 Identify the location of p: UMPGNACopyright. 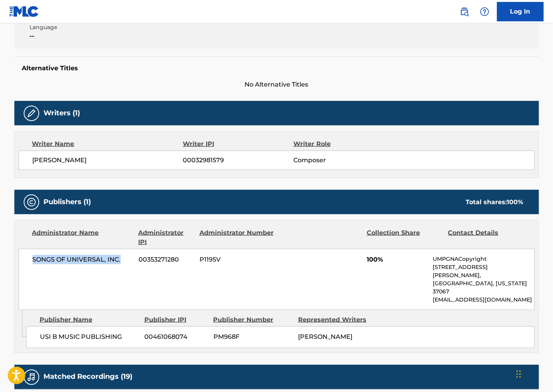
(483, 259).